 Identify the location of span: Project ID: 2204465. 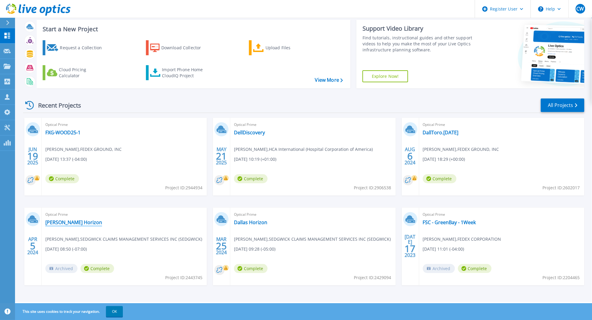
(562, 278).